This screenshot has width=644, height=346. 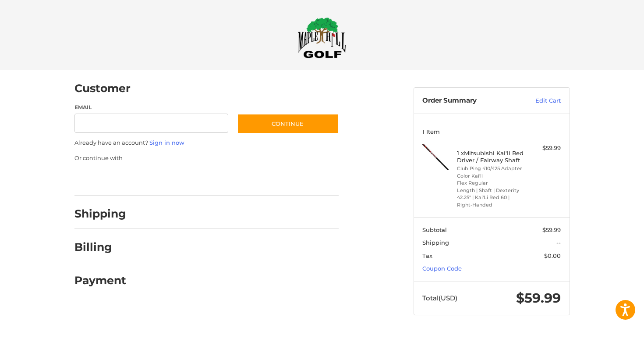 I want to click on span: Tax, so click(x=427, y=256).